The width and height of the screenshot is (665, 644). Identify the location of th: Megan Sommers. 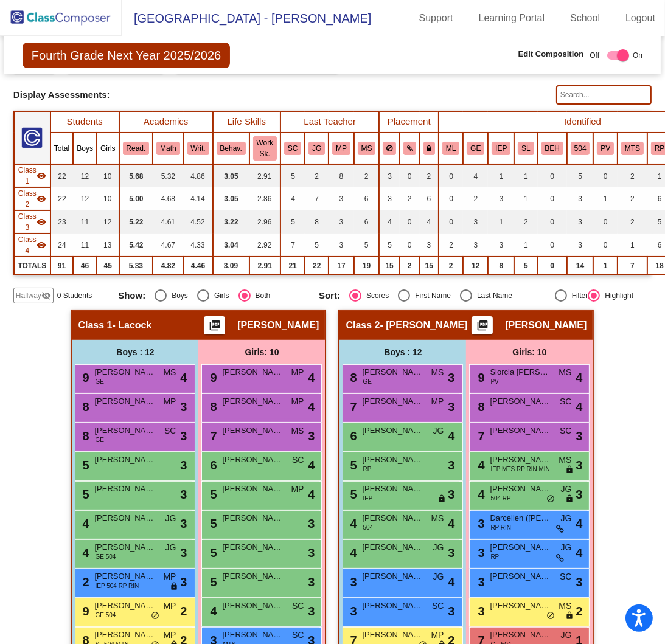
(366, 149).